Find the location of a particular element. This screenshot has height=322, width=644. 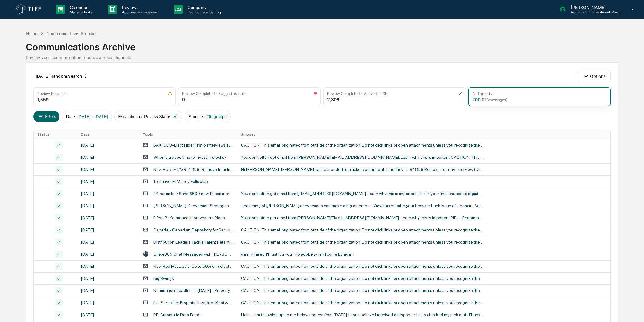

p: Approval Management is located at coordinates (139, 12).